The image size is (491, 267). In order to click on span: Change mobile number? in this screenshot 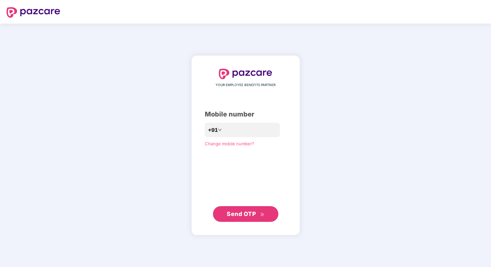, I will do `click(229, 144)`.